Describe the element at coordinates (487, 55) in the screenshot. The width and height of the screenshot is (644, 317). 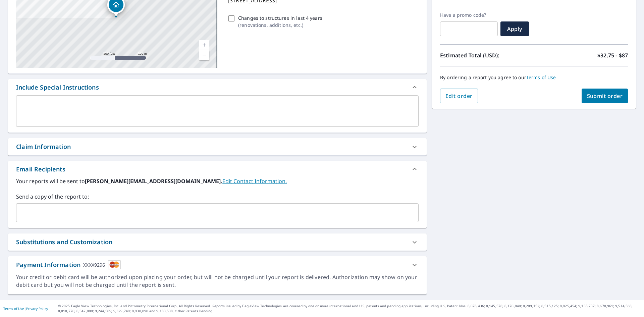
I see `p: Estimated Total (USD):` at that location.